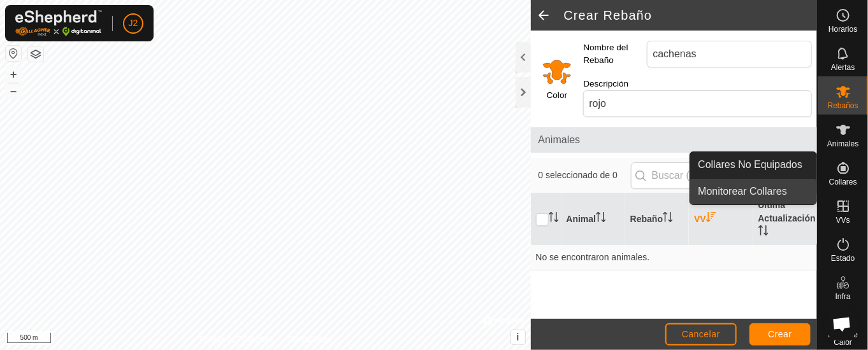 This screenshot has height=350, width=868. Describe the element at coordinates (518, 338) in the screenshot. I see `button: i` at that location.